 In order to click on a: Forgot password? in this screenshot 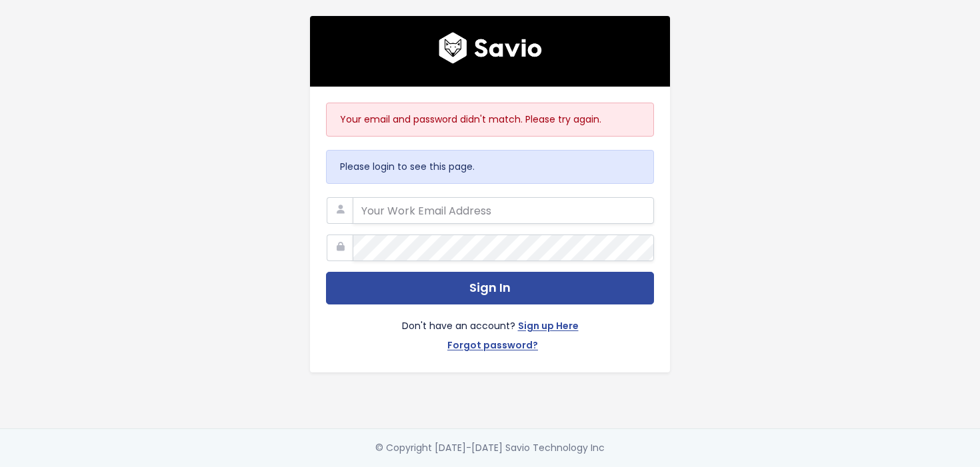, I will do `click(492, 346)`.